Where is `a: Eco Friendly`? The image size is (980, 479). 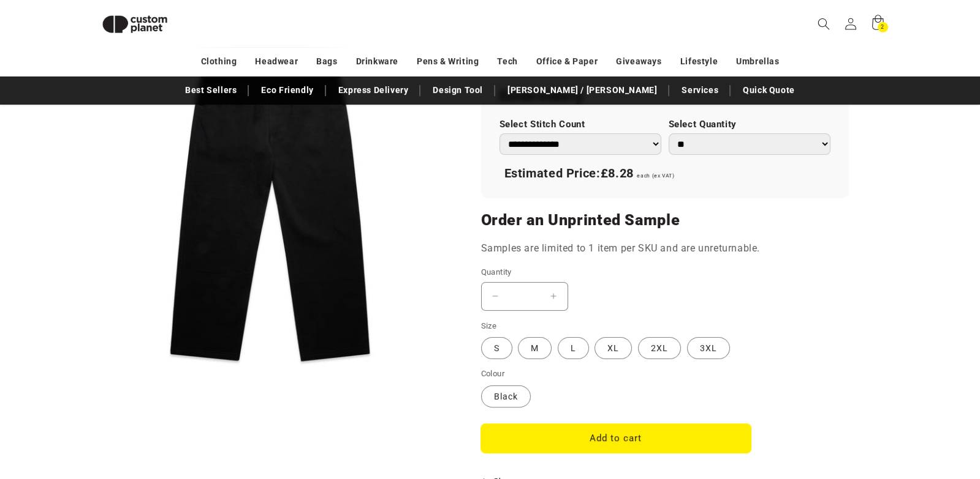
a: Eco Friendly is located at coordinates (286, 90).